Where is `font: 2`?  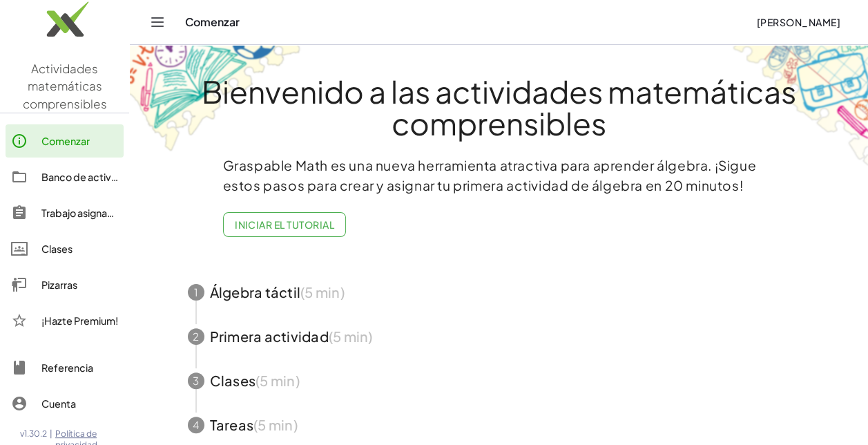
font: 2 is located at coordinates (195, 336).